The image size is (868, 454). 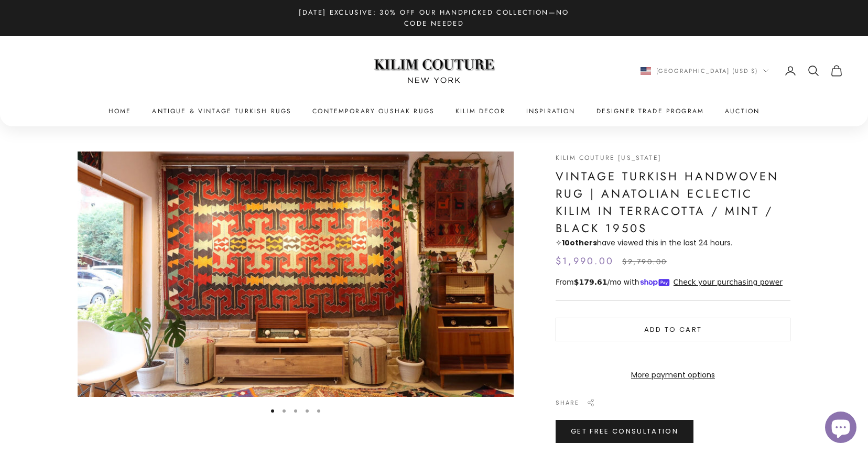 What do you see at coordinates (673, 329) in the screenshot?
I see `button: Add to cart` at bounding box center [673, 329].